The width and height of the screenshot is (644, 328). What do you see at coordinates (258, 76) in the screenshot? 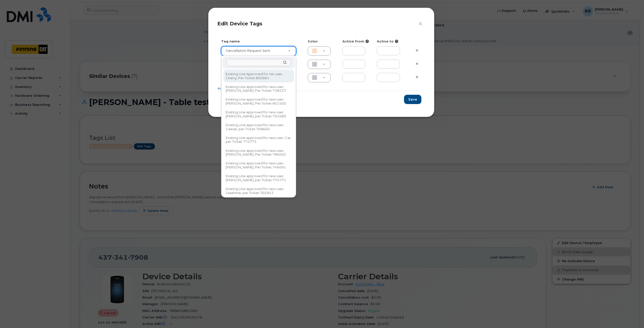
I see `div: Existing Line Approved for ner user, Cherry, Per Ticket 802864` at bounding box center [258, 76].